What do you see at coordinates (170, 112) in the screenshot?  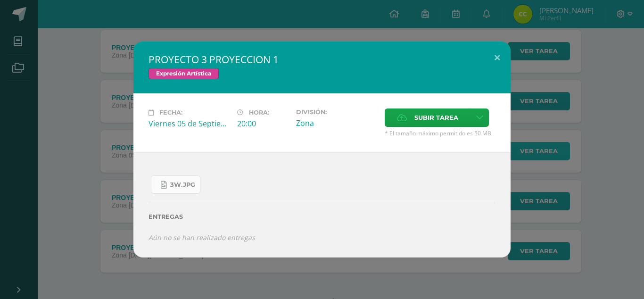 I see `span: Fecha:` at bounding box center [170, 112].